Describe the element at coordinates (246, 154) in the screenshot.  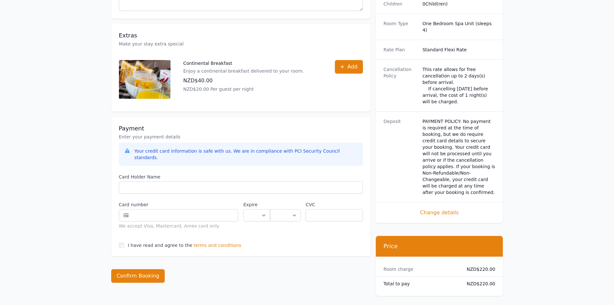
I see `div: Your credit card information is safe with us. We are in compliance with PCI Security Council stan...` at that location.